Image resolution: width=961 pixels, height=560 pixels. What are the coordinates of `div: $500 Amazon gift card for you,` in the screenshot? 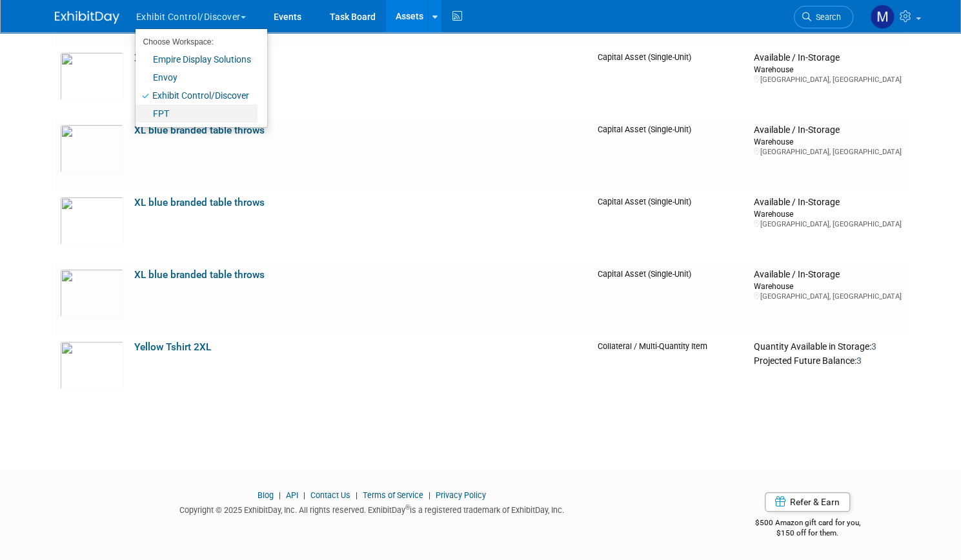 It's located at (807, 524).